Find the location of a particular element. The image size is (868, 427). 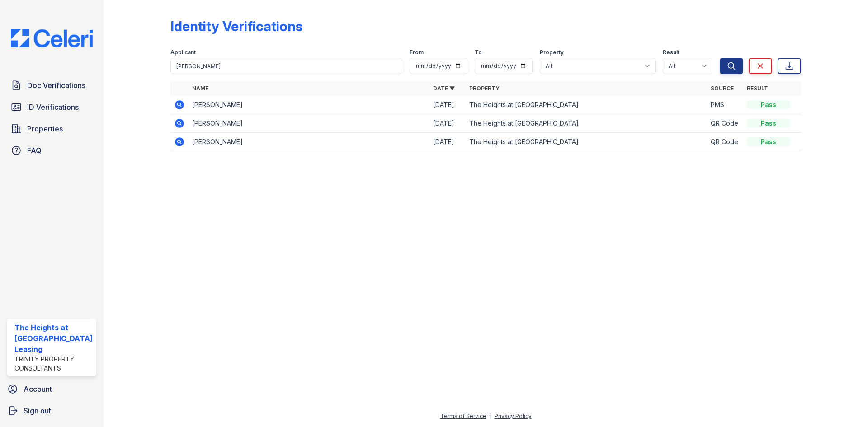

a: Result is located at coordinates (758, 88).